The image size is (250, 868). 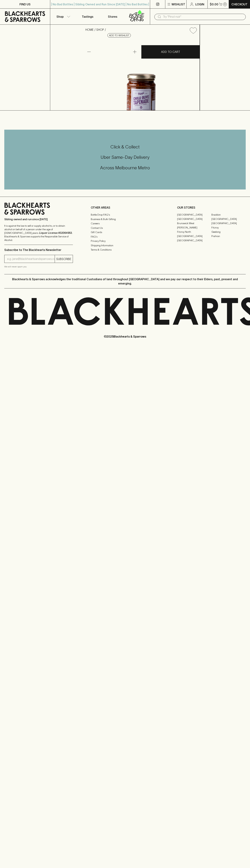 I want to click on p: Shop, so click(x=60, y=17).